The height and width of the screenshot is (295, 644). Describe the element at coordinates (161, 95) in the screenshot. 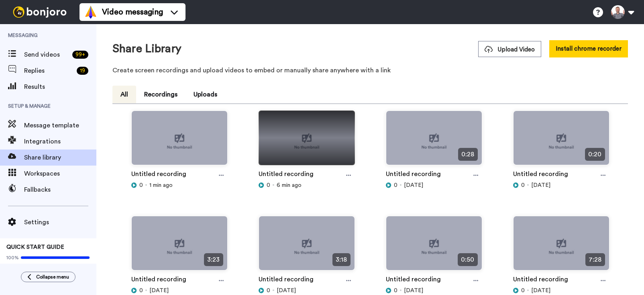

I see `button: Recordings` at that location.